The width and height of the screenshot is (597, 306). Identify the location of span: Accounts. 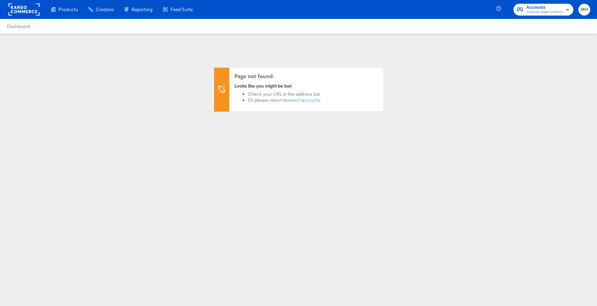
(544, 7).